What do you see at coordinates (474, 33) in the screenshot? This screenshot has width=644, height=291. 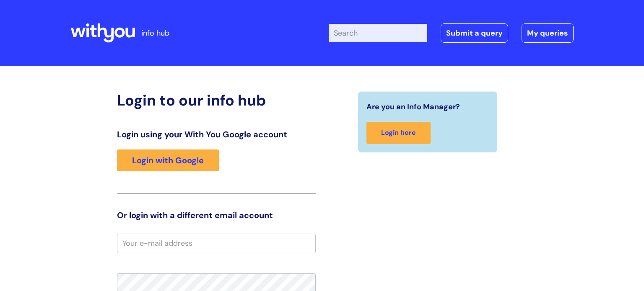 I see `a: Submit a query` at bounding box center [474, 33].